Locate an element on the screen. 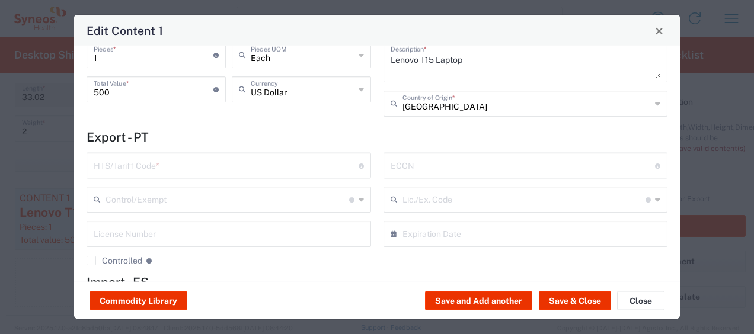  h4: Edit Content 1 is located at coordinates (124, 30).